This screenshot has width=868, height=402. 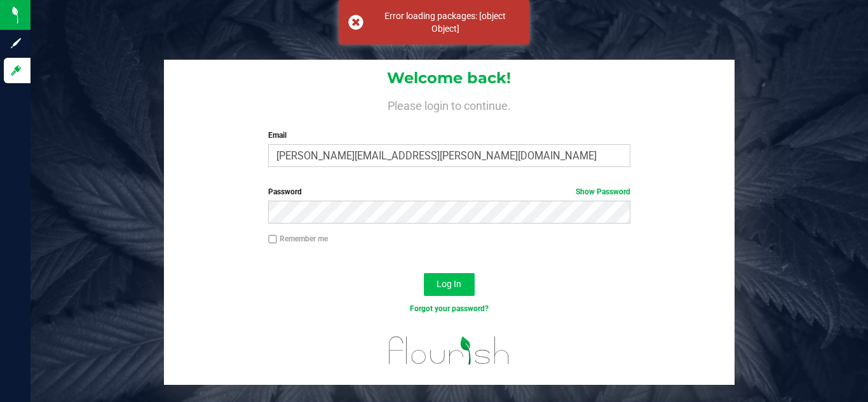 I want to click on inline-svg: Log in, so click(x=16, y=71).